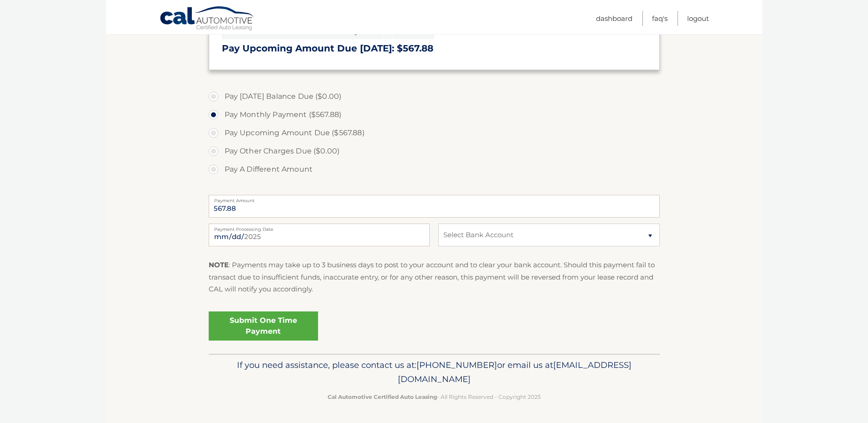 The height and width of the screenshot is (423, 868). Describe the element at coordinates (614, 18) in the screenshot. I see `a: Dashboard` at that location.